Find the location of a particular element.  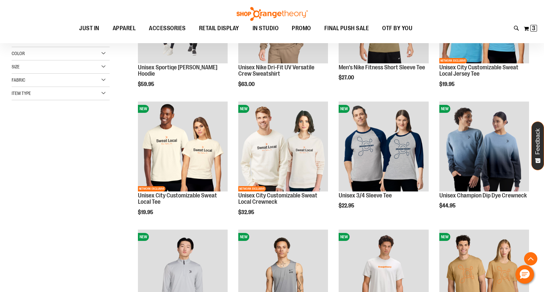

span: OTF BY YOU is located at coordinates (397, 28).